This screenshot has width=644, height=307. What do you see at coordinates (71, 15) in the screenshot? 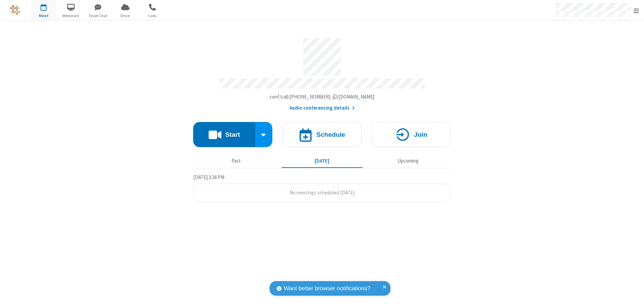
I see `span: Webinars` at bounding box center [71, 15].